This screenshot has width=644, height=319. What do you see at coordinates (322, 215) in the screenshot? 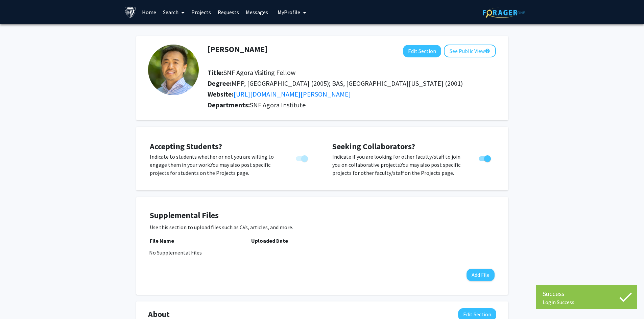
I see `h4: Supplemental Files` at bounding box center [322, 215].